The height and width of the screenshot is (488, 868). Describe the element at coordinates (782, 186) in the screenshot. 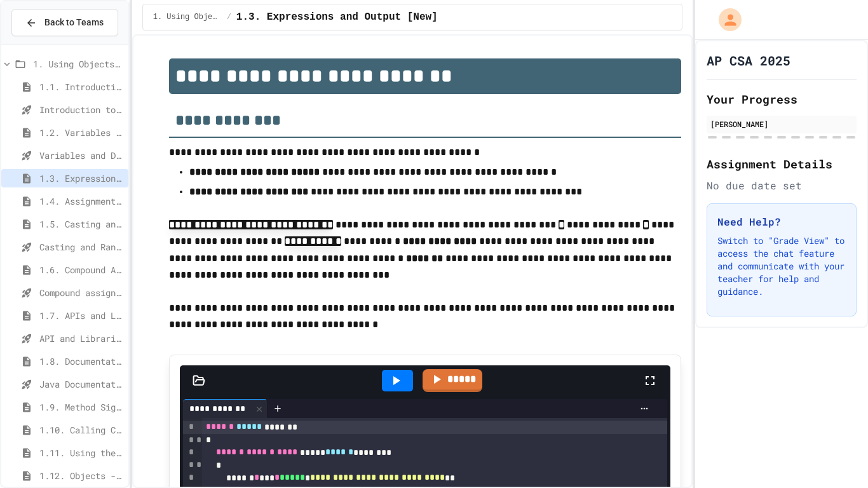

I see `div: No due date set` at that location.